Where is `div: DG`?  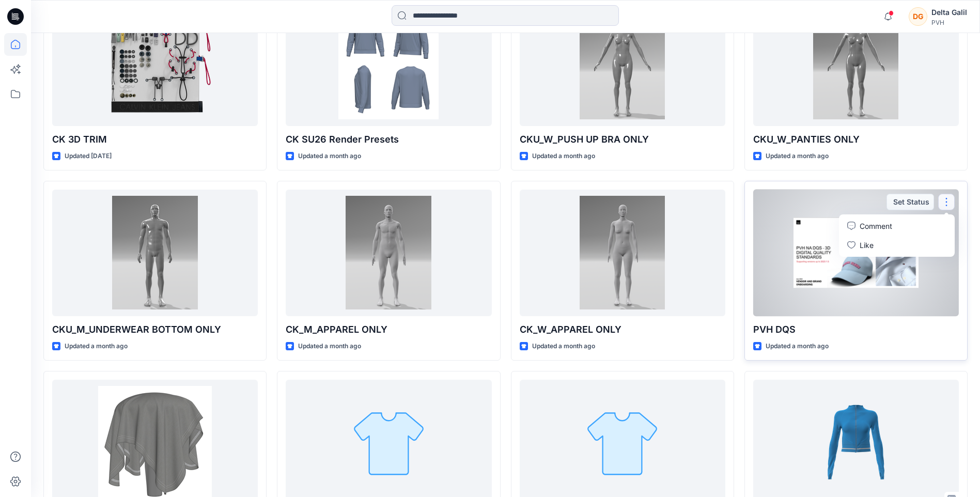
div: DG is located at coordinates (918, 17).